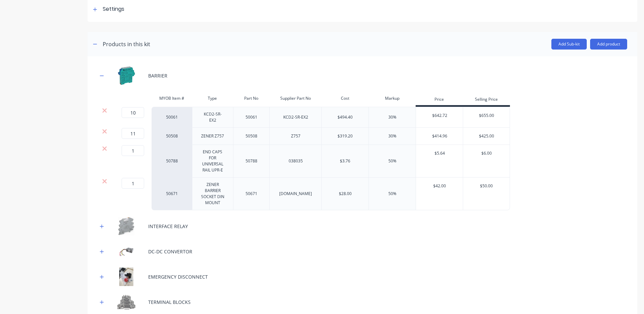 This screenshot has height=314, width=644. I want to click on div: $494.40, so click(345, 117).